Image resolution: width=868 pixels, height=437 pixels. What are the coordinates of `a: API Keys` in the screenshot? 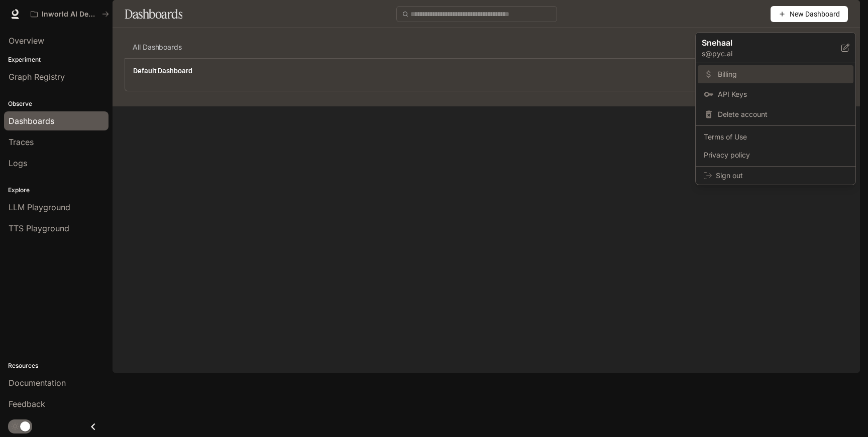 It's located at (776, 94).